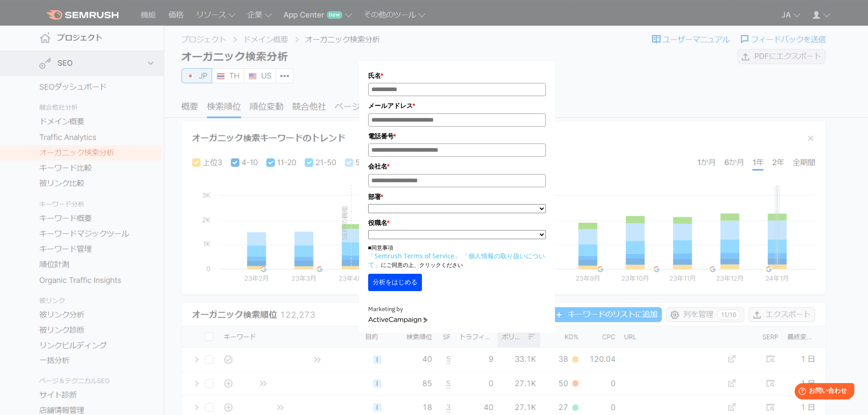 The image size is (868, 415). What do you see at coordinates (457, 222) in the screenshot?
I see `label: 役職名` at bounding box center [457, 222].